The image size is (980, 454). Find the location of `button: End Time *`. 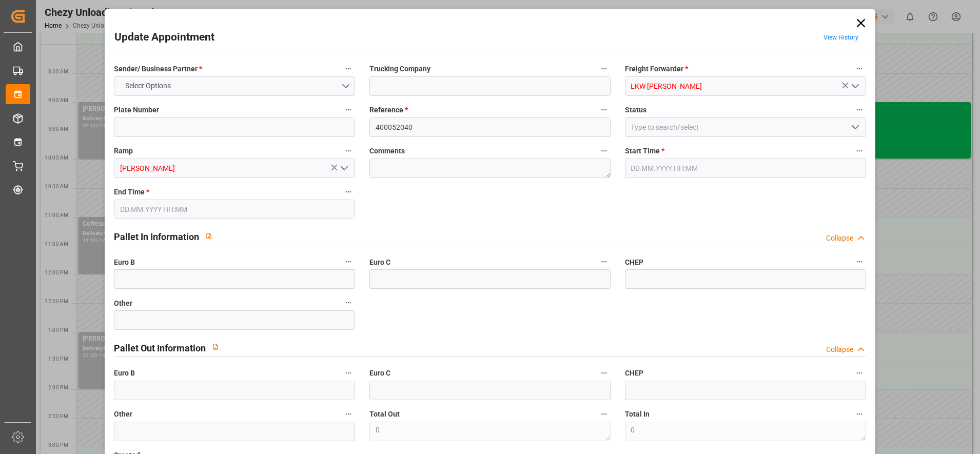

button: End Time * is located at coordinates (349, 192).